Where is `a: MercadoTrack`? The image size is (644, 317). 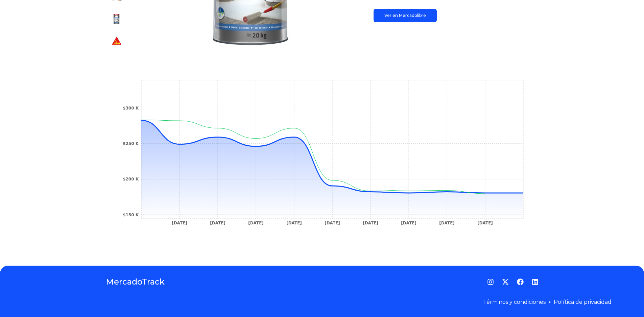
a: MercadoTrack is located at coordinates (135, 282).